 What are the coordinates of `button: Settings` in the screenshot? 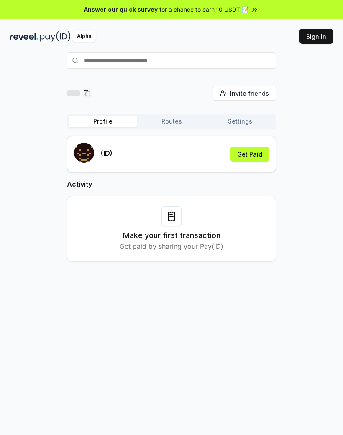 It's located at (240, 122).